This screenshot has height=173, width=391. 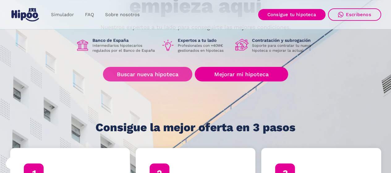 I want to click on a: Simulador, so click(x=62, y=15).